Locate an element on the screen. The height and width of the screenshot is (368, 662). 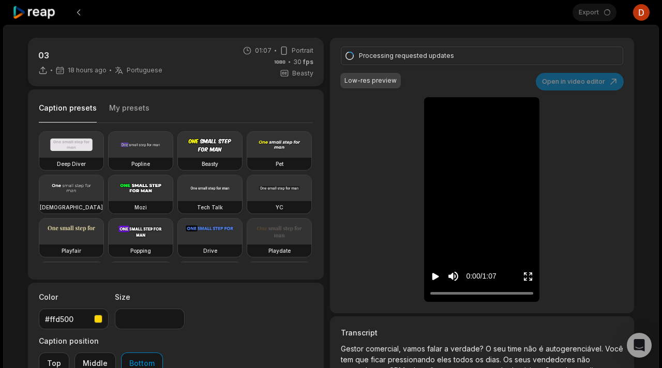
span: vamos is located at coordinates (415, 349).